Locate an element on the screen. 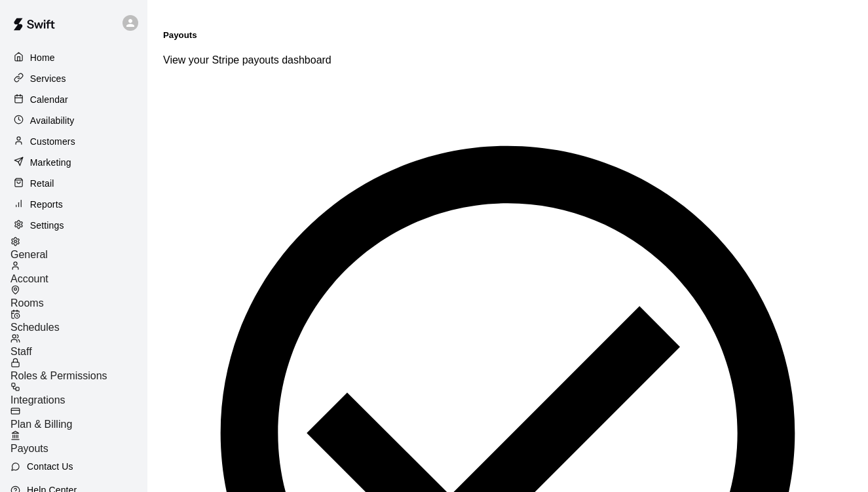  h5: Payouts is located at coordinates (508, 35).